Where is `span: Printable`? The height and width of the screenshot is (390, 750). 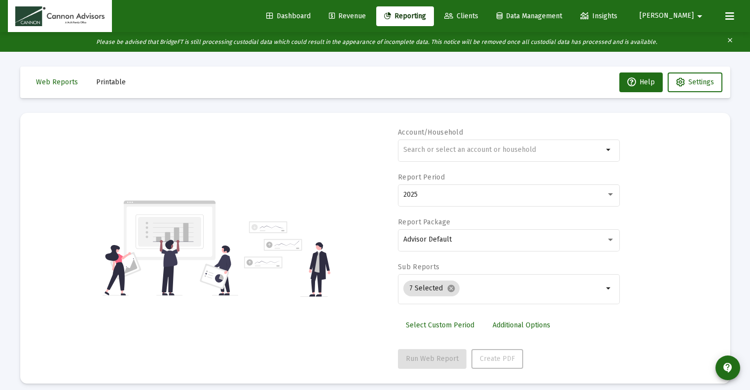
span: Printable is located at coordinates (111, 82).